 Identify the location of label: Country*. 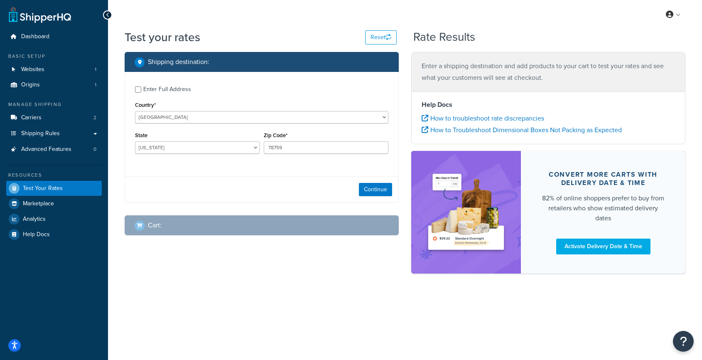
(145, 105).